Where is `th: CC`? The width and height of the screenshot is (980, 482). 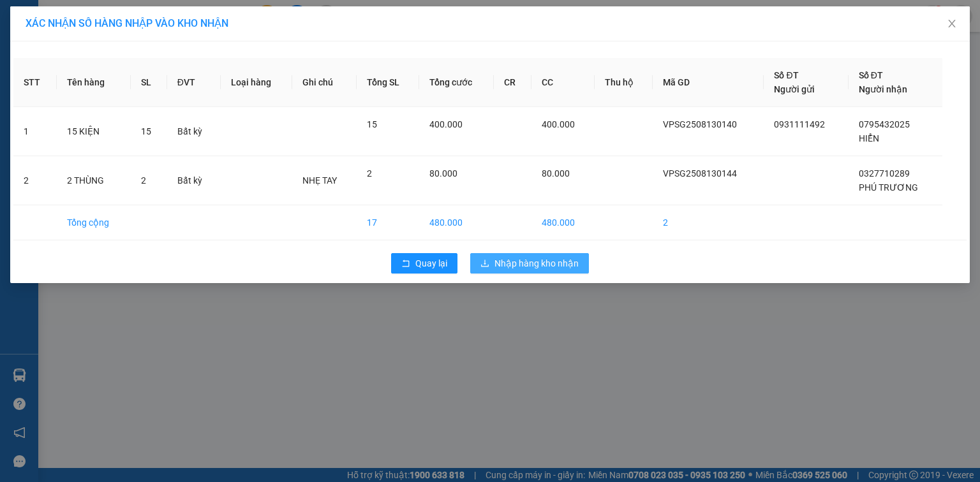
th: CC is located at coordinates (563, 82).